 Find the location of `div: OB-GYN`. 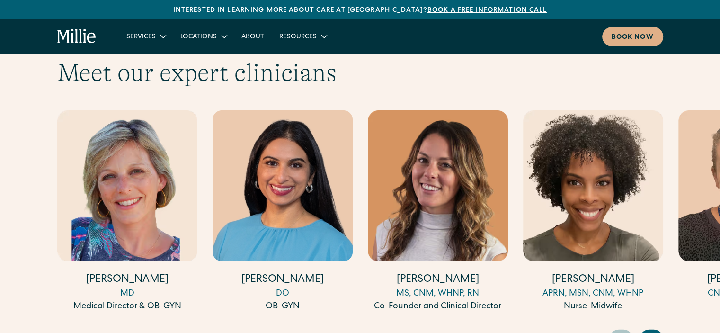

div: OB-GYN is located at coordinates (283, 306).